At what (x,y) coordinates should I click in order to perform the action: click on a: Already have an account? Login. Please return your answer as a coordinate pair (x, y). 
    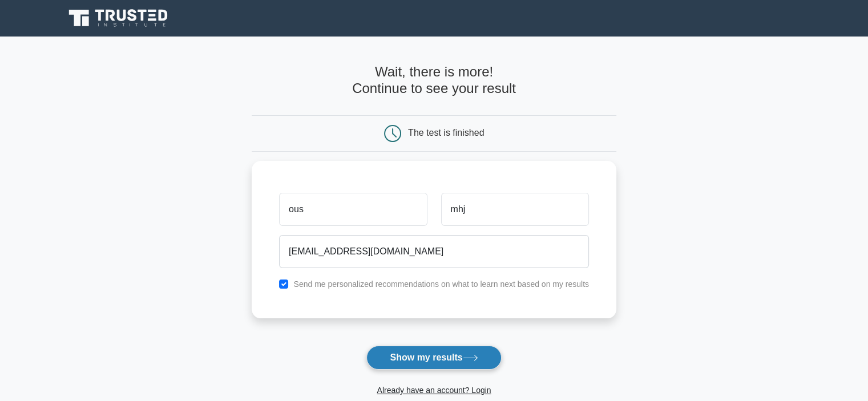
    Looking at the image, I should click on (434, 390).